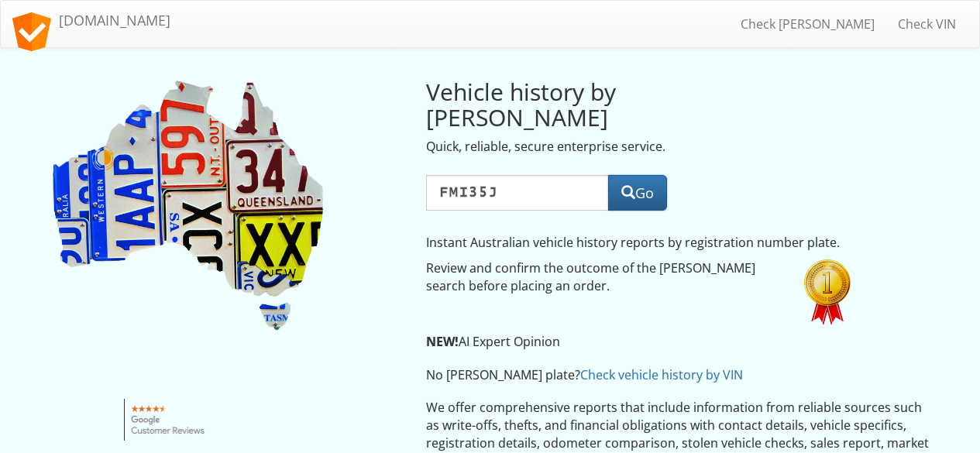 Image resolution: width=980 pixels, height=453 pixels. Describe the element at coordinates (32, 32) in the screenshot. I see `img: logo.svg` at that location.